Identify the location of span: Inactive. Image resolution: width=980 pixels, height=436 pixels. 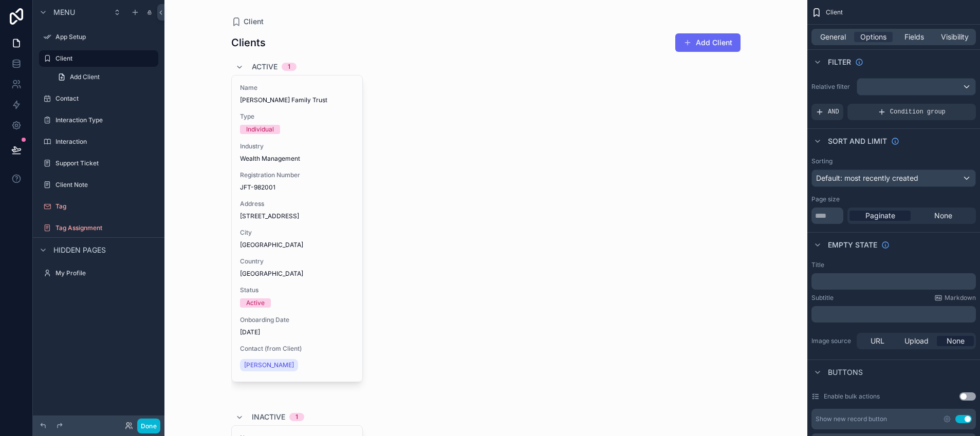
(269, 417).